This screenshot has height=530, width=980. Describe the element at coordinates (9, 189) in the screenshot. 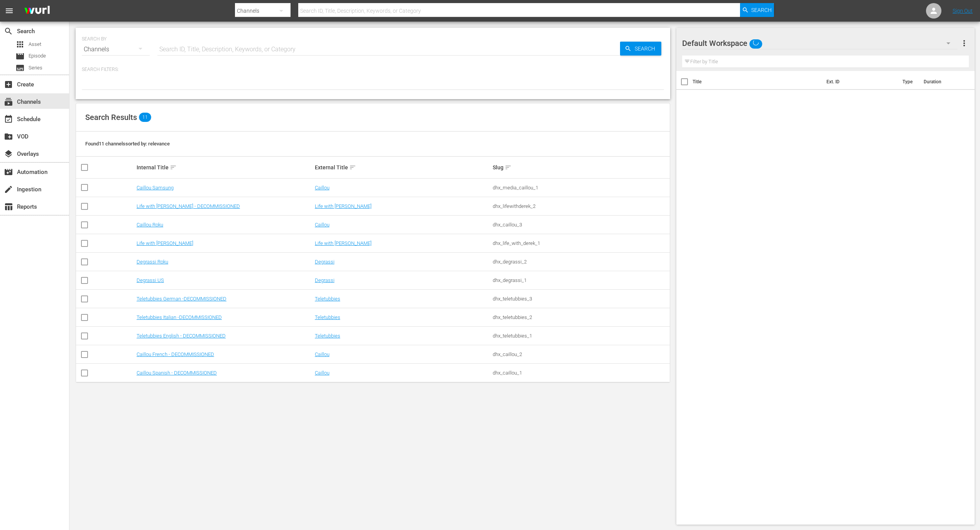

I see `span: Ingestion` at that location.